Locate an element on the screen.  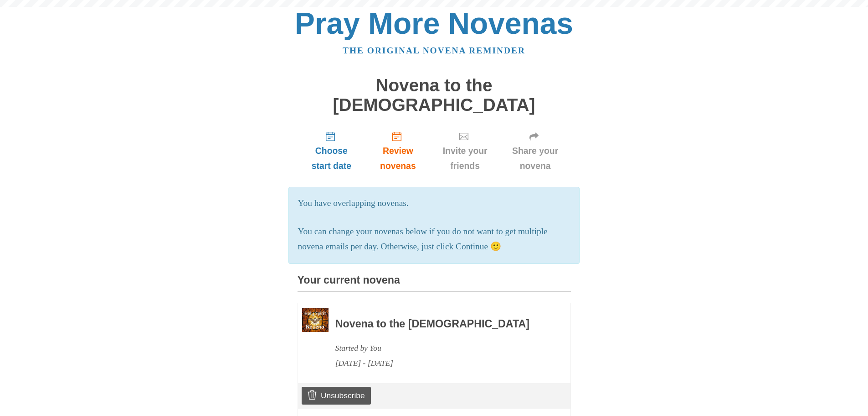
a: Unsubscribe is located at coordinates (336, 395).